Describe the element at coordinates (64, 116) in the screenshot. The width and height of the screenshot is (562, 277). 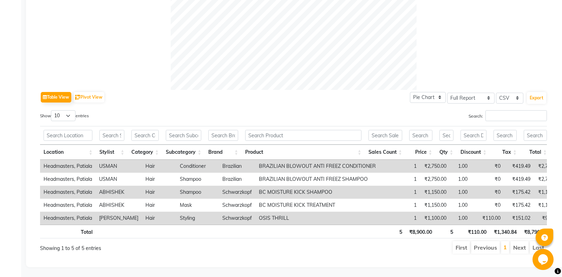
I see `label: Show entries` at that location.